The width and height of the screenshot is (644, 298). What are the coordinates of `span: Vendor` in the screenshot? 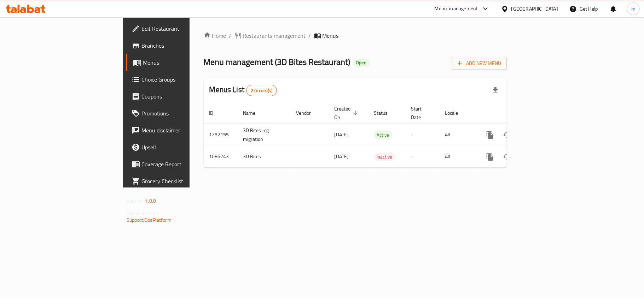 It's located at (308, 113).